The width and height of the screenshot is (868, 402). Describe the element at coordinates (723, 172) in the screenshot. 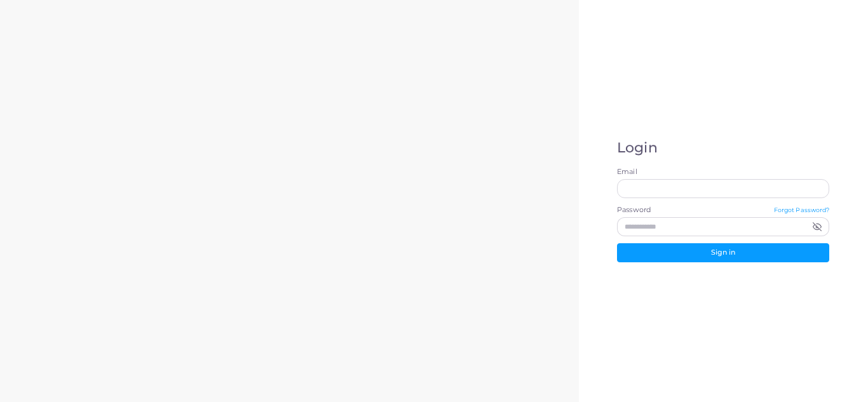

I see `label: Email` at that location.